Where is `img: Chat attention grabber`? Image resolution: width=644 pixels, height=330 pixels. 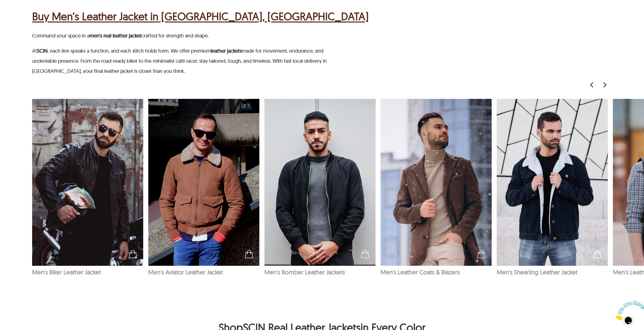 img: Chat attention grabber is located at coordinates (18, 12).